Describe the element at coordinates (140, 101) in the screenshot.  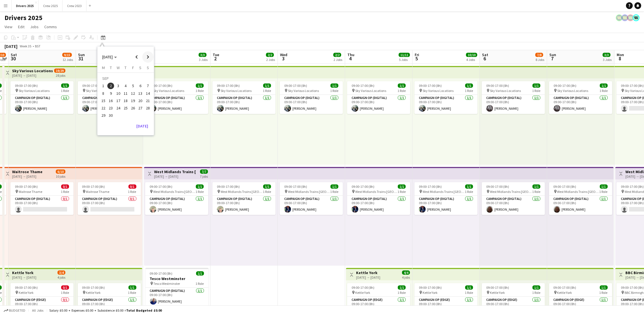
I see `span: 20` at that location.